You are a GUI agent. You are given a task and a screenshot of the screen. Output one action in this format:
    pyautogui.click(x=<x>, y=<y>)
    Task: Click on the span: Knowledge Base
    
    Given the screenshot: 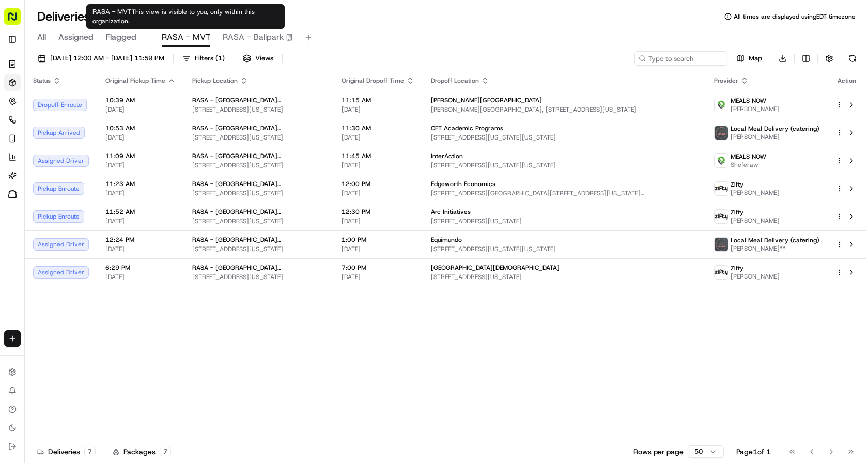 What is the action you would take?
    pyautogui.click(x=50, y=236)
    